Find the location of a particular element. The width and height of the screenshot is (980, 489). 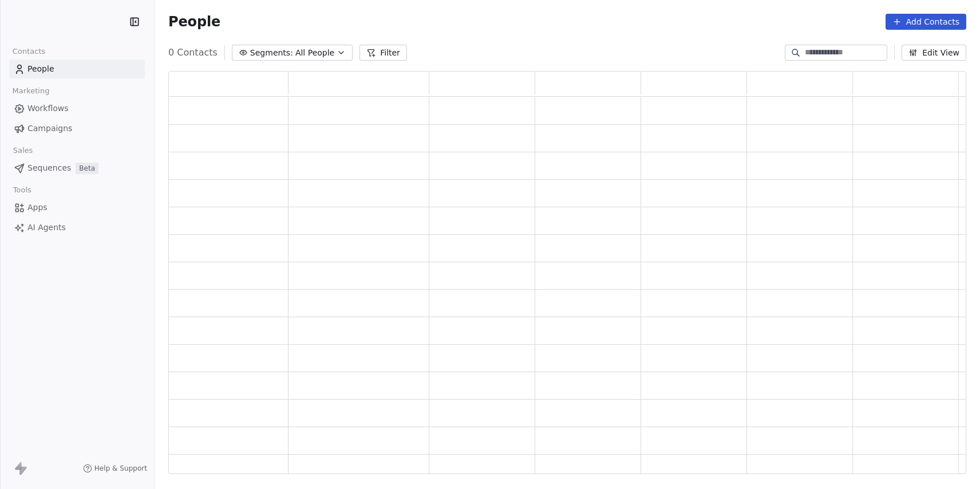

span: Beta is located at coordinates (87, 169).